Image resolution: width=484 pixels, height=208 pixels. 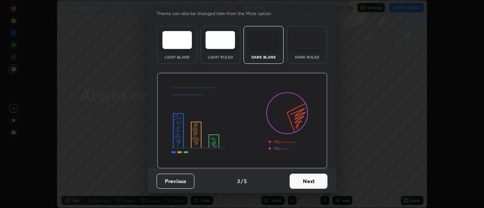 I want to click on img: darkTheme.f0cc69e5.svg, so click(x=263, y=40).